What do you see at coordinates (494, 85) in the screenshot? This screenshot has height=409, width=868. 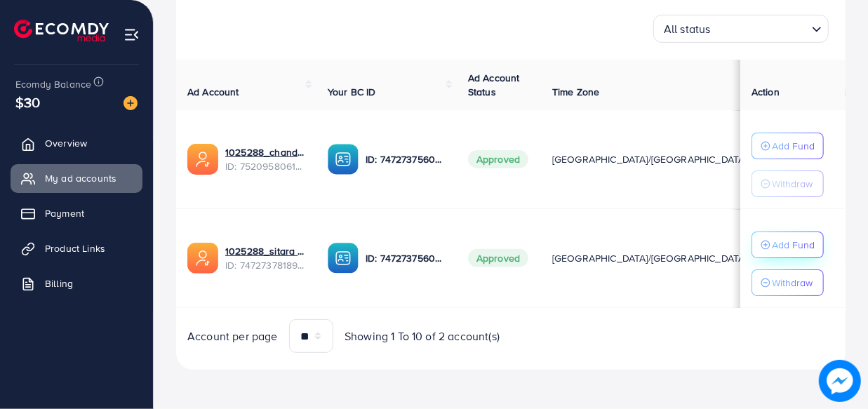 I see `span: Ad Account Status` at bounding box center [494, 85].